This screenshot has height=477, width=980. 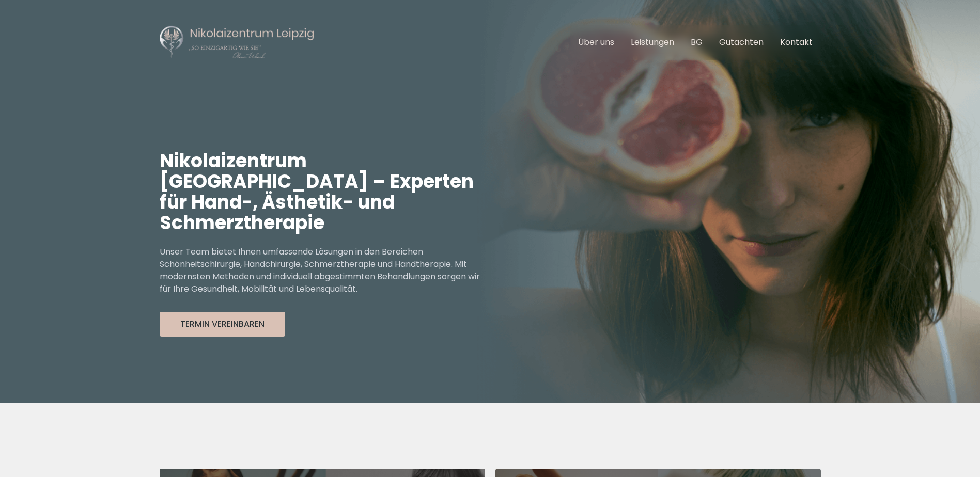 I want to click on a: Kontakt, so click(x=796, y=42).